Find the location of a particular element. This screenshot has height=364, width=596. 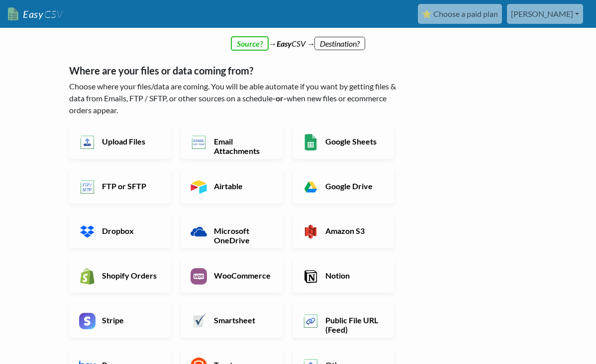

a: Upload Files is located at coordinates (120, 141).